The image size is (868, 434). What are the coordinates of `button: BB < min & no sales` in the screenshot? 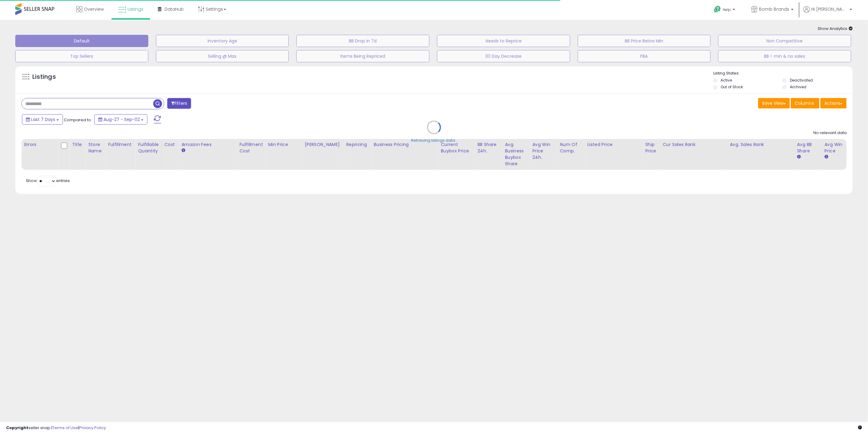 It's located at (785, 56).